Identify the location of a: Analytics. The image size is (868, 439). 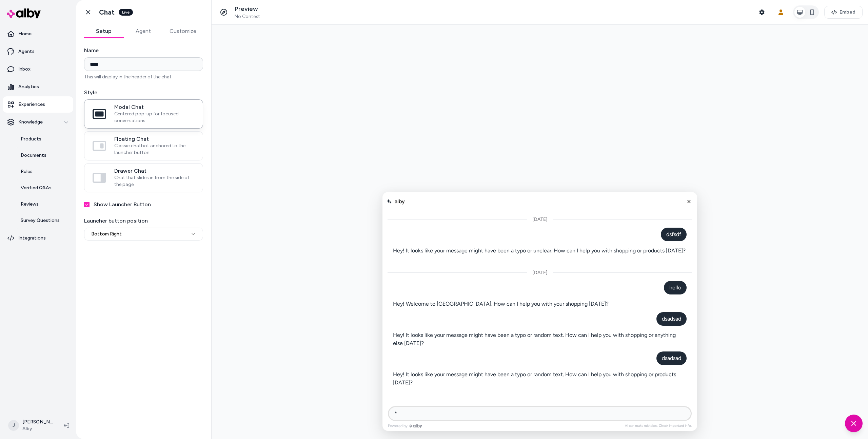
(38, 87).